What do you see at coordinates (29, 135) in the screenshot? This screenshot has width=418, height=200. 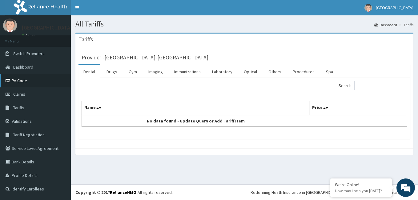 I see `span: Tariff Negotiation` at bounding box center [29, 135].